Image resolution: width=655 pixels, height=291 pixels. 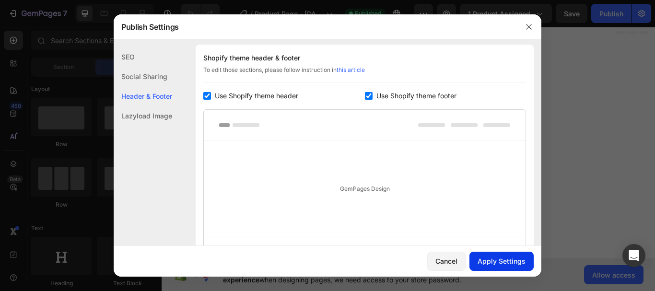 I want to click on a: this article, so click(x=350, y=70).